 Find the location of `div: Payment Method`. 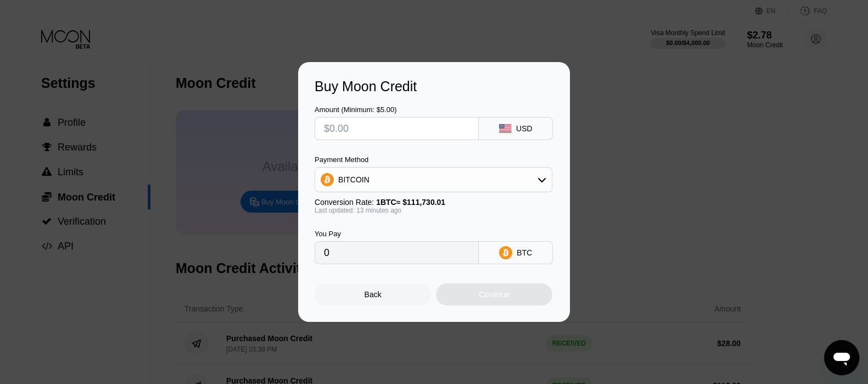

div: Payment Method is located at coordinates (433, 159).